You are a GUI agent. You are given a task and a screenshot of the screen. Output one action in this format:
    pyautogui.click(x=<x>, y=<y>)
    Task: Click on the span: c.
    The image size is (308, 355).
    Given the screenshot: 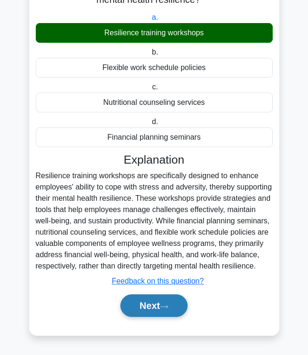 What is the action you would take?
    pyautogui.click(x=155, y=86)
    